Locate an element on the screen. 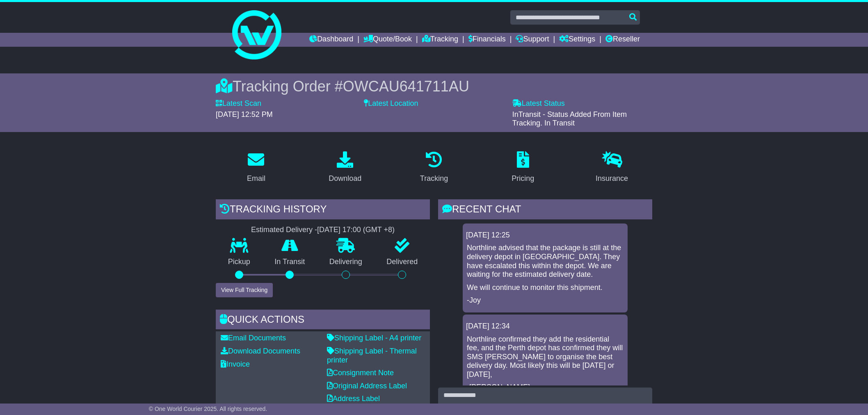 The height and width of the screenshot is (415, 868). a: Original Address Label is located at coordinates (367, 386).